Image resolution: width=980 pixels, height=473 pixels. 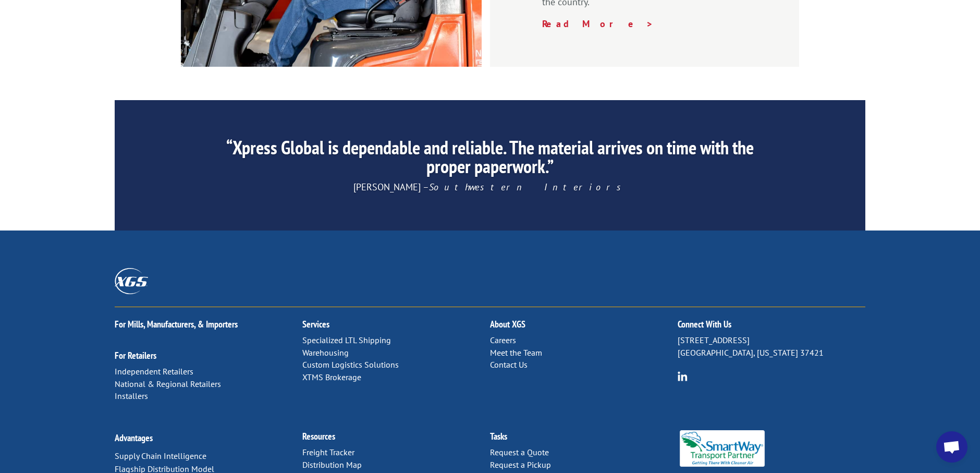 What do you see at coordinates (347, 341) in the screenshot?
I see `a: Specialized LTL Shipping` at bounding box center [347, 341].